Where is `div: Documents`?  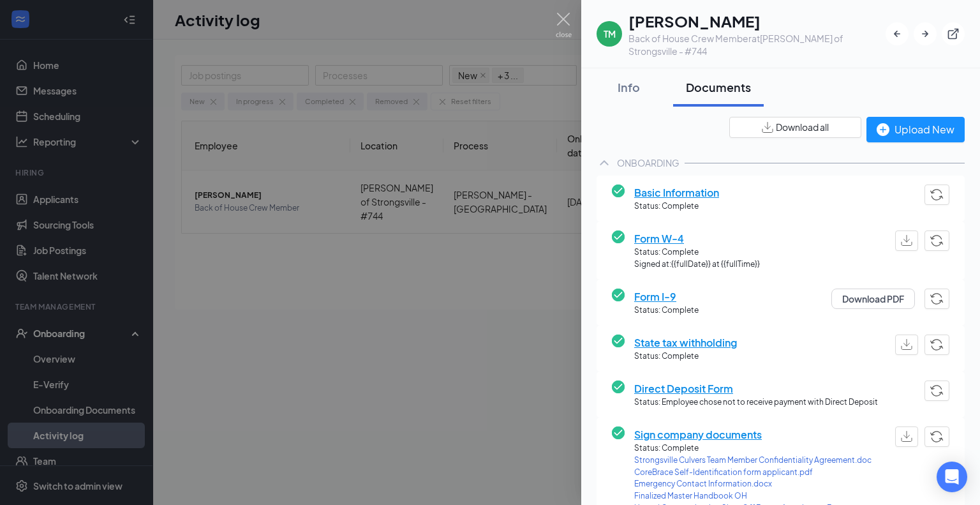
div: Documents is located at coordinates (718, 87).